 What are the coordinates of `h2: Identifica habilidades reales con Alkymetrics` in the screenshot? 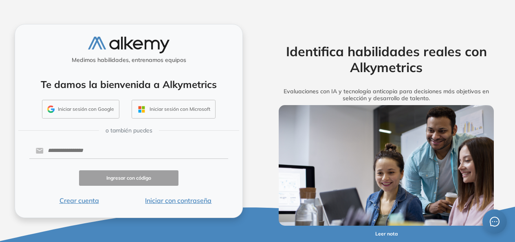 It's located at (386, 59).